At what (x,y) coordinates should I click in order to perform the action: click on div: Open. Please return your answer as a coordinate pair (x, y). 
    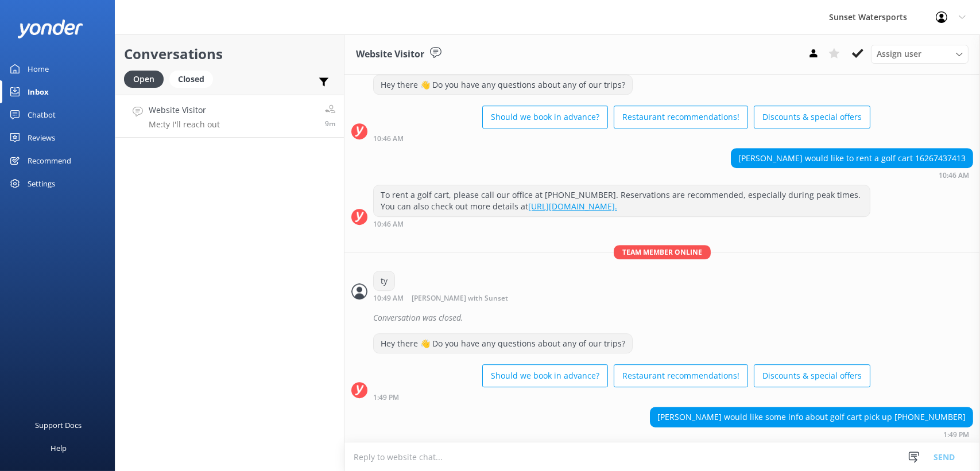
    Looking at the image, I should click on (143, 79).